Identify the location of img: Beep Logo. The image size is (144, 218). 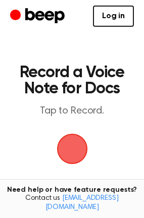
(72, 149).